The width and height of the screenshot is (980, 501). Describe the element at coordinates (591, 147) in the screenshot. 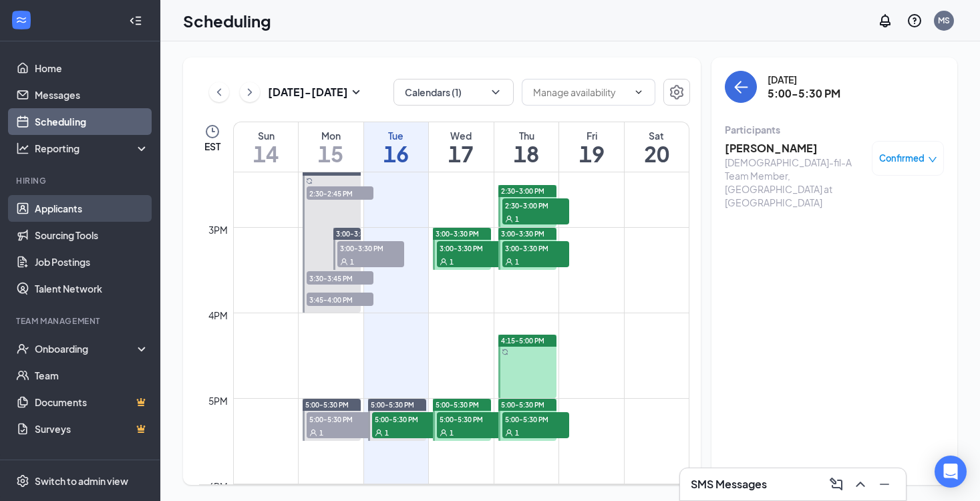

I see `a: September 19, 2025` at that location.